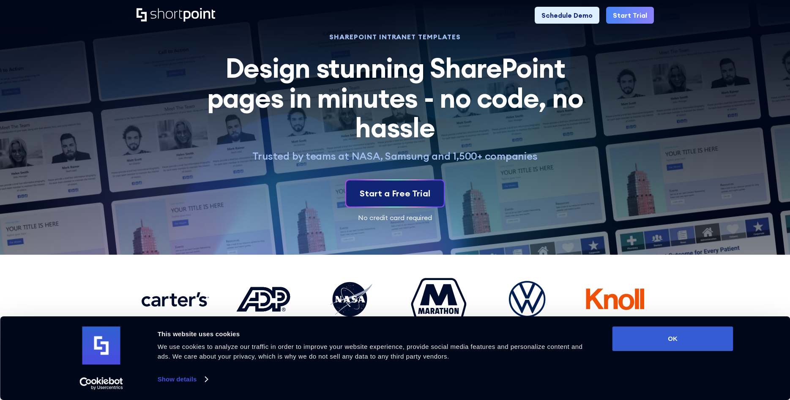 The height and width of the screenshot is (400, 790). What do you see at coordinates (370, 352) in the screenshot?
I see `span: We use cookies to analyze our traffic in order to improve your website experience, provide social...` at bounding box center [370, 352].